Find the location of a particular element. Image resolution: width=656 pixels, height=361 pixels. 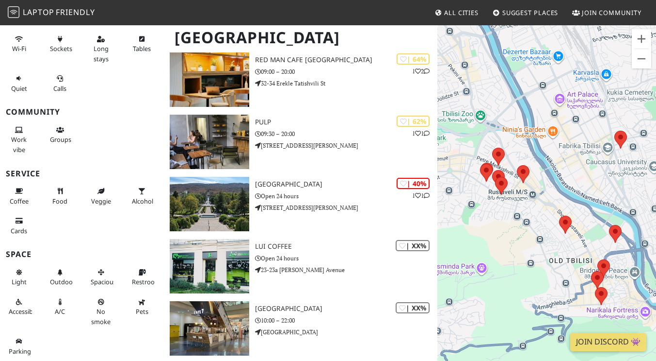

button: A/C is located at coordinates (60, 306).